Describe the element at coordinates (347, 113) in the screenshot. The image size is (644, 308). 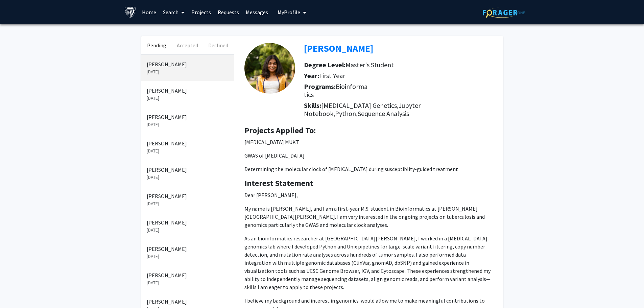
I see `span: Python,` at that location.